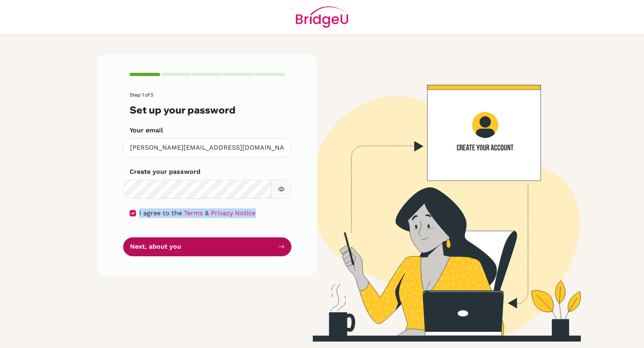 The image size is (644, 348). I want to click on a: Privacy Notice, so click(233, 213).